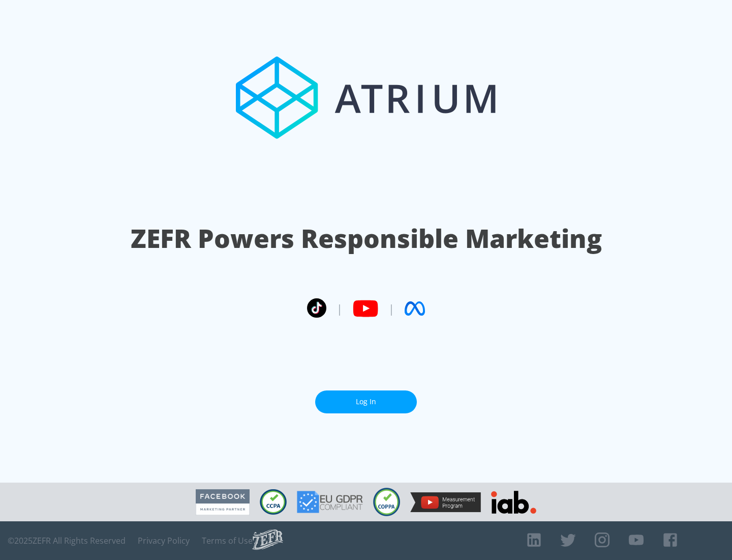  I want to click on a: Privacy Policy, so click(164, 540).